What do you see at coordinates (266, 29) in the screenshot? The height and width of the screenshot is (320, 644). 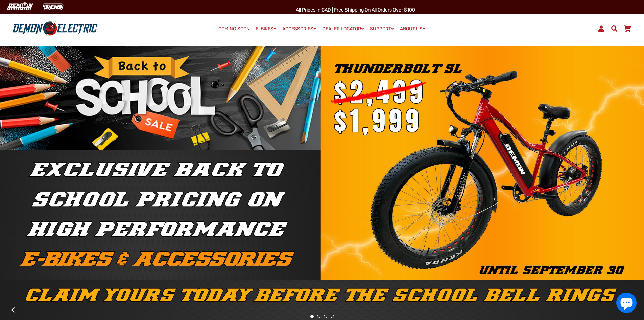 I see `a: E-BIKES` at bounding box center [266, 29].